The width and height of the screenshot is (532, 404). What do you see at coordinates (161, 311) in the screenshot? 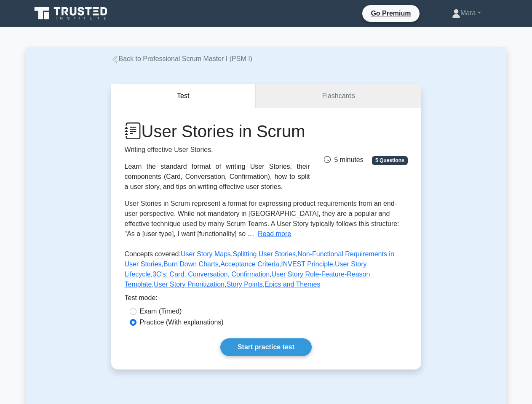
I see `label: Exam (Timed)` at bounding box center [161, 311].